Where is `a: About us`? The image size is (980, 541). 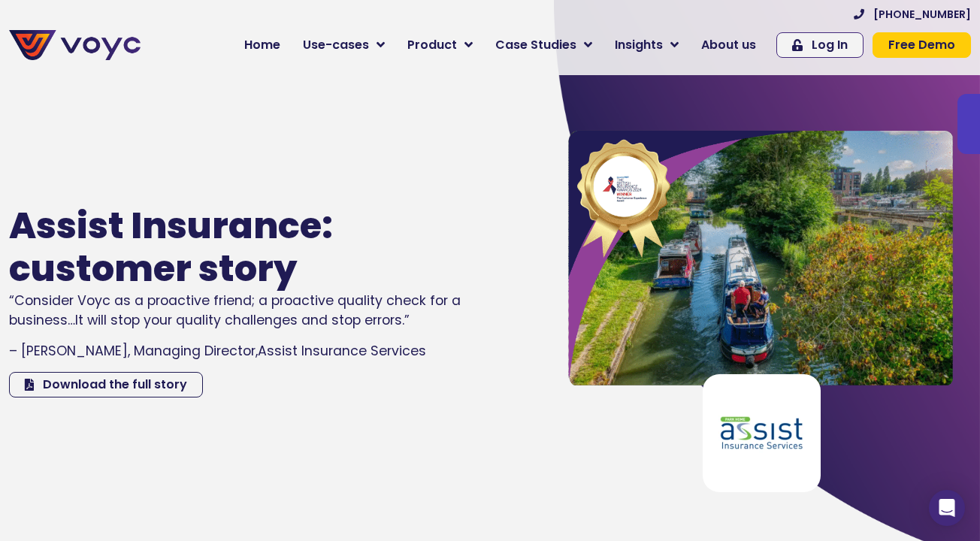
a: About us is located at coordinates (728, 45).